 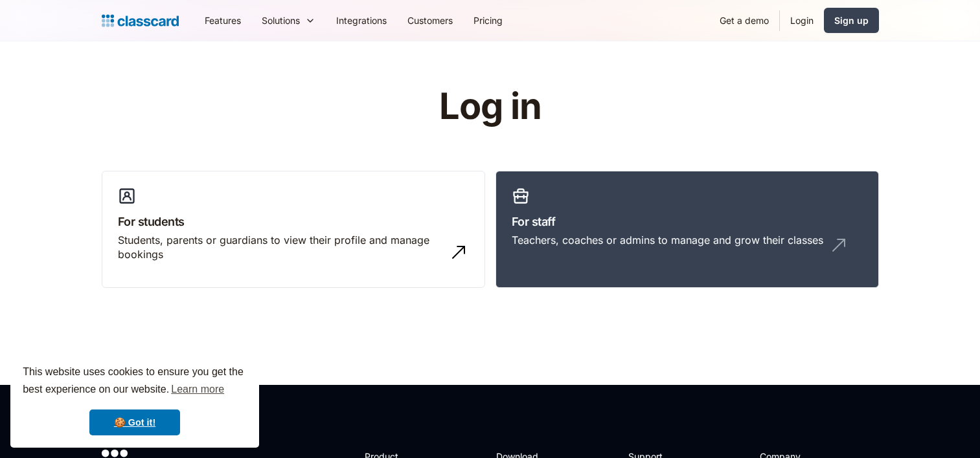 I want to click on a: learn more about cookies, so click(x=197, y=390).